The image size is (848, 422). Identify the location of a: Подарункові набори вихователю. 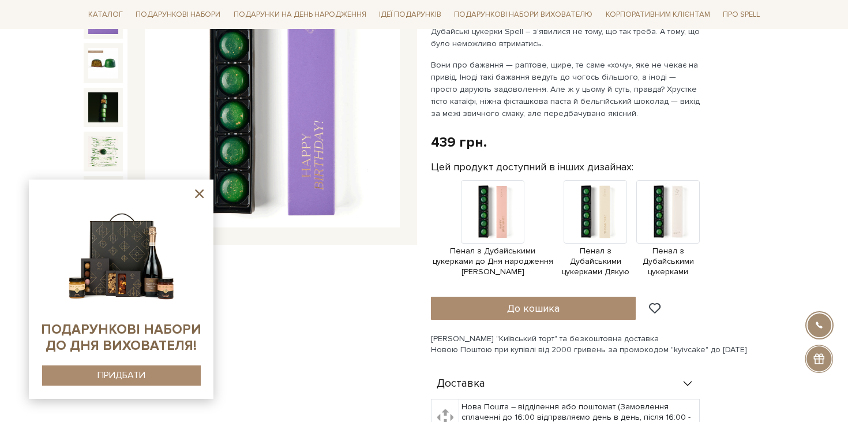
(523, 14).